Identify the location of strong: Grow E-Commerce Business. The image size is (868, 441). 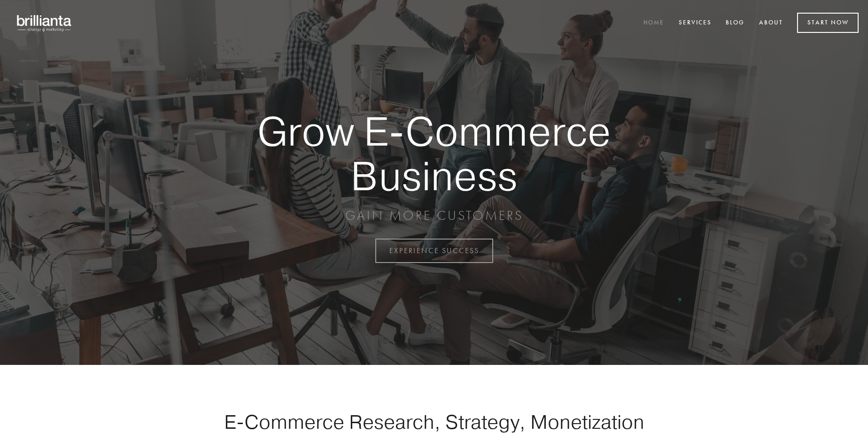
(434, 153).